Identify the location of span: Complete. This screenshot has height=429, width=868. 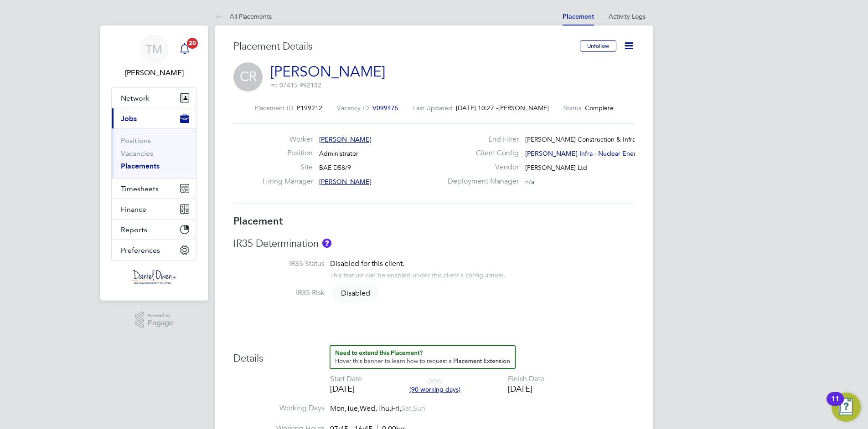
(599, 108).